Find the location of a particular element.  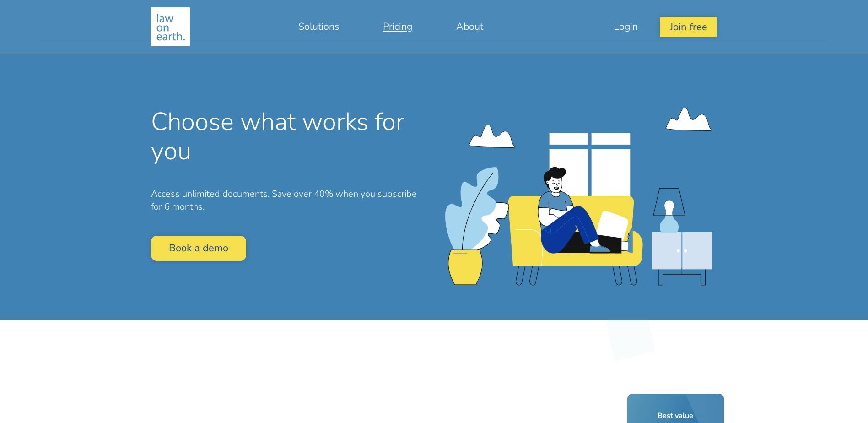

button: Join free is located at coordinates (688, 27).